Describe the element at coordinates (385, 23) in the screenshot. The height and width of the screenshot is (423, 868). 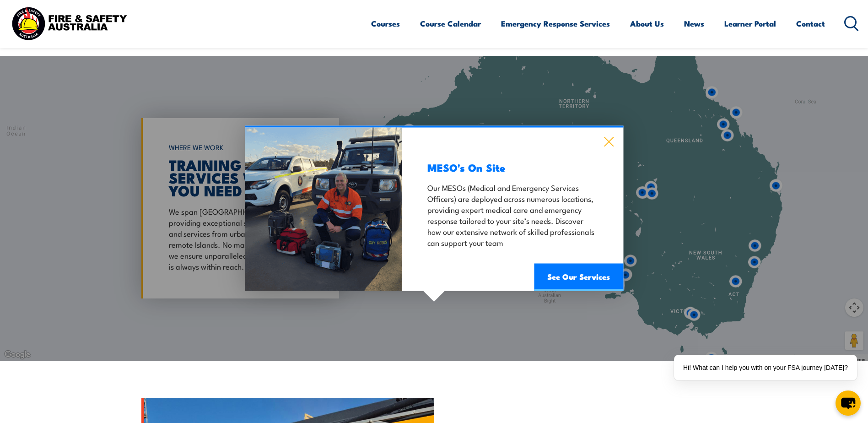
I see `a: Courses` at that location.